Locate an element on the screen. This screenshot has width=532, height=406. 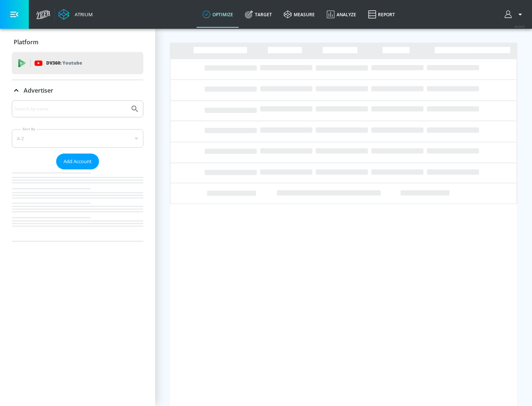
p: Advertiser is located at coordinates (38, 90).